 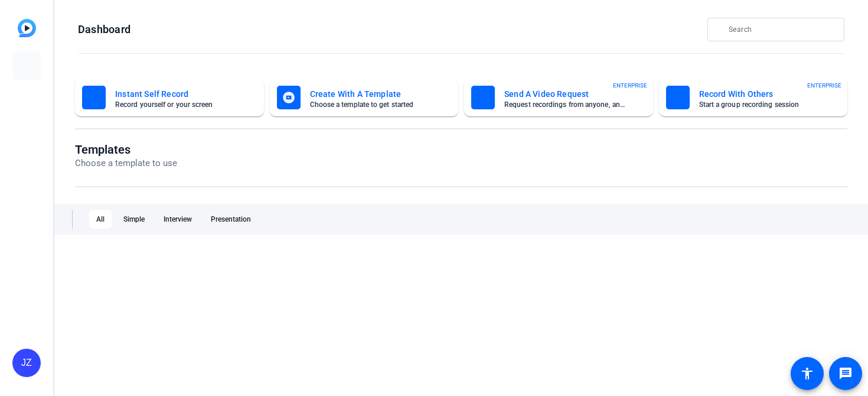 What do you see at coordinates (808, 373) in the screenshot?
I see `mat-icon: accessibility` at bounding box center [808, 373].